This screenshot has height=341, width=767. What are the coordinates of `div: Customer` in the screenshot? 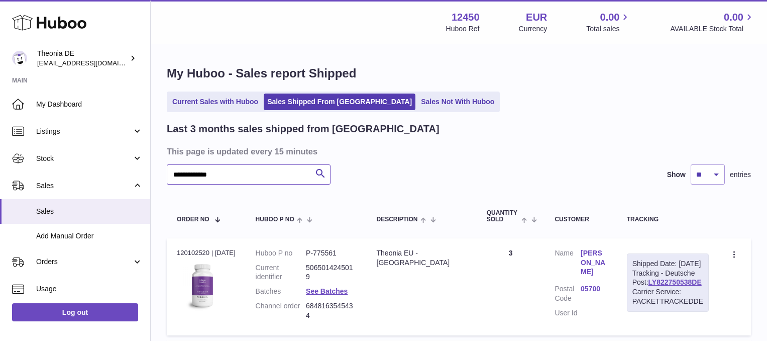 It's located at (580, 219).